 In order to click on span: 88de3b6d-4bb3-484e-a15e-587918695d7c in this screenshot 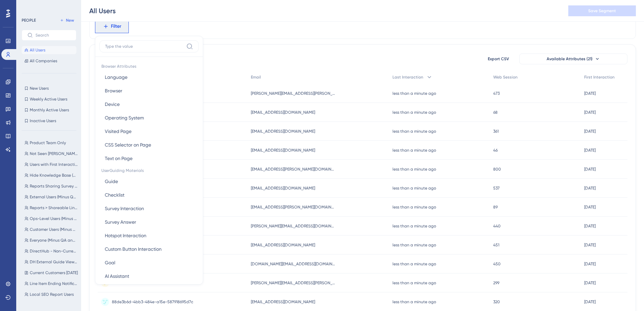, I will do `click(152, 302)`.